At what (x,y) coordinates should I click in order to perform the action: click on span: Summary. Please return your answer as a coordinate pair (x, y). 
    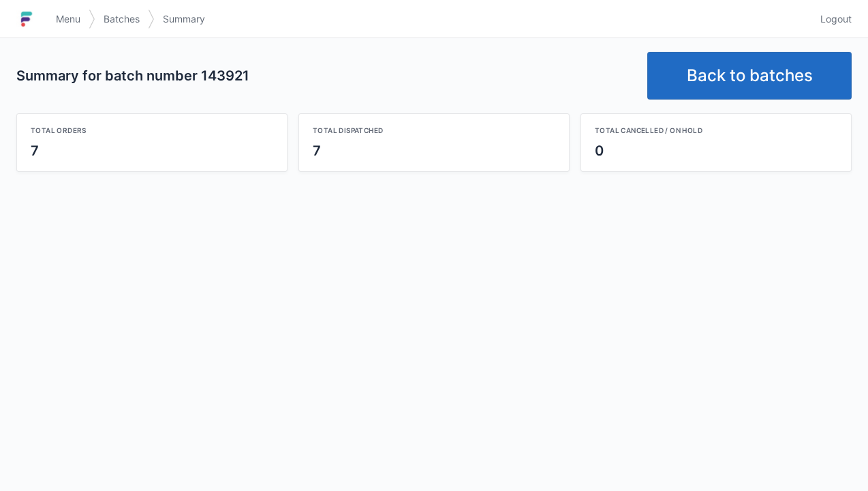
    Looking at the image, I should click on (184, 19).